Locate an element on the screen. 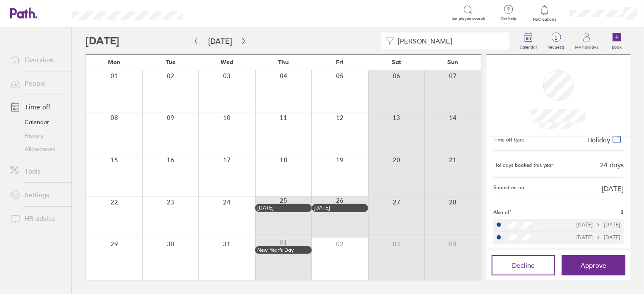 This screenshot has height=294, width=644. a: Notifications is located at coordinates (545, 13).